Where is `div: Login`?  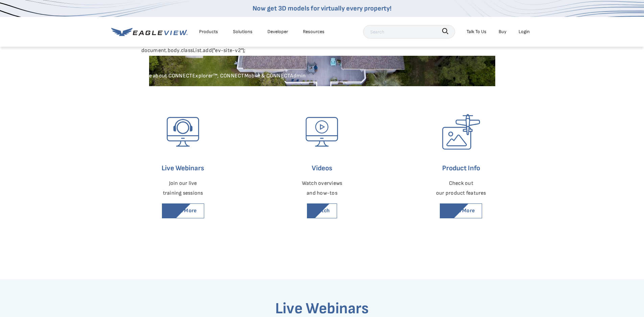 div: Login is located at coordinates (524, 31).